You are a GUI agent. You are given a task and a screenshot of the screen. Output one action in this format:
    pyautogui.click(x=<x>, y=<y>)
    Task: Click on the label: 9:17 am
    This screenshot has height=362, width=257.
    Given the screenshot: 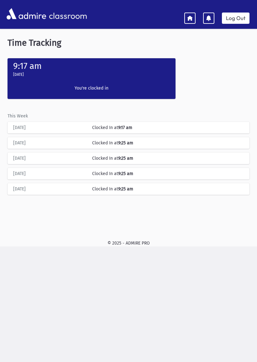 What is the action you would take?
    pyautogui.click(x=27, y=66)
    